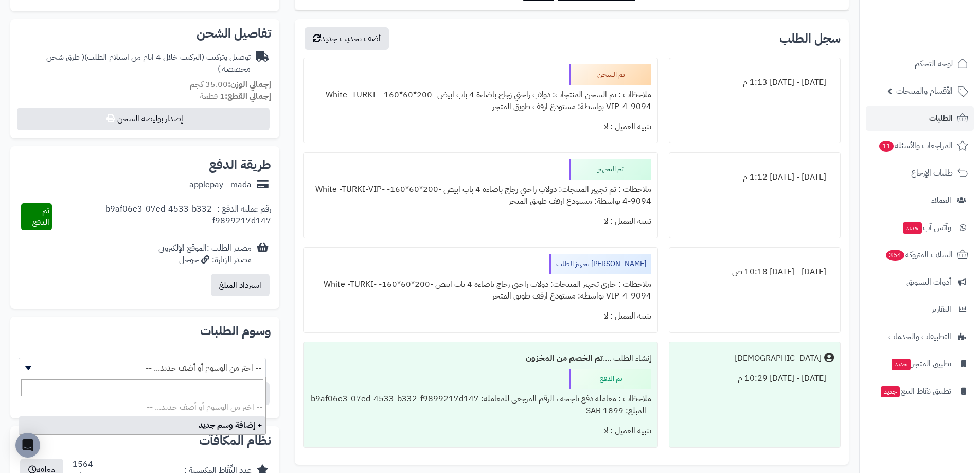 The image size is (980, 473). Describe the element at coordinates (895, 254) in the screenshot. I see `span: 354` at that location.